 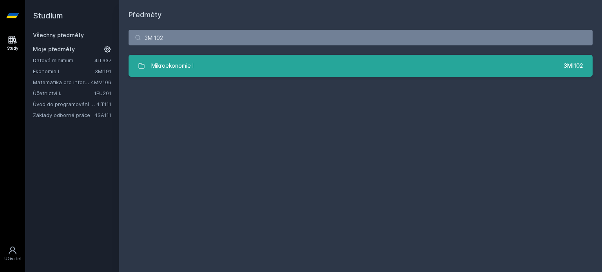 What do you see at coordinates (13, 259) in the screenshot?
I see `div: Uživatel` at bounding box center [13, 259].